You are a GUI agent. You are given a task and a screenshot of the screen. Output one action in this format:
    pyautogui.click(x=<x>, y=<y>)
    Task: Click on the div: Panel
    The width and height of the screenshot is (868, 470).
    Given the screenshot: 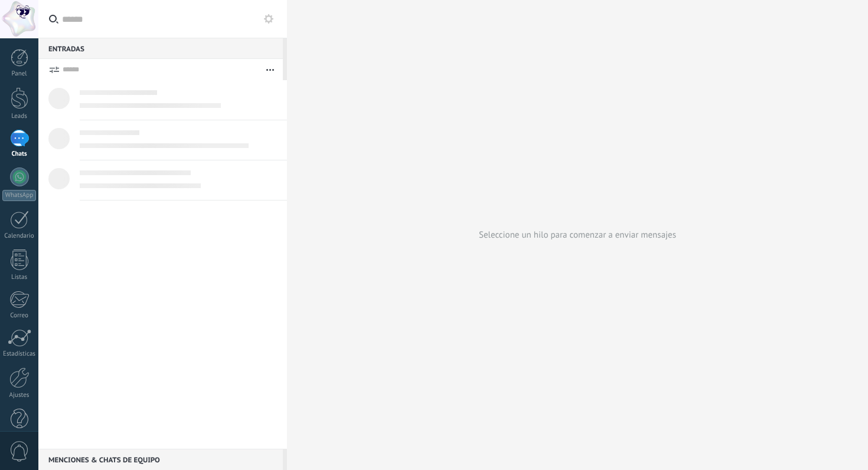 What is the action you would take?
    pyautogui.click(x=20, y=74)
    